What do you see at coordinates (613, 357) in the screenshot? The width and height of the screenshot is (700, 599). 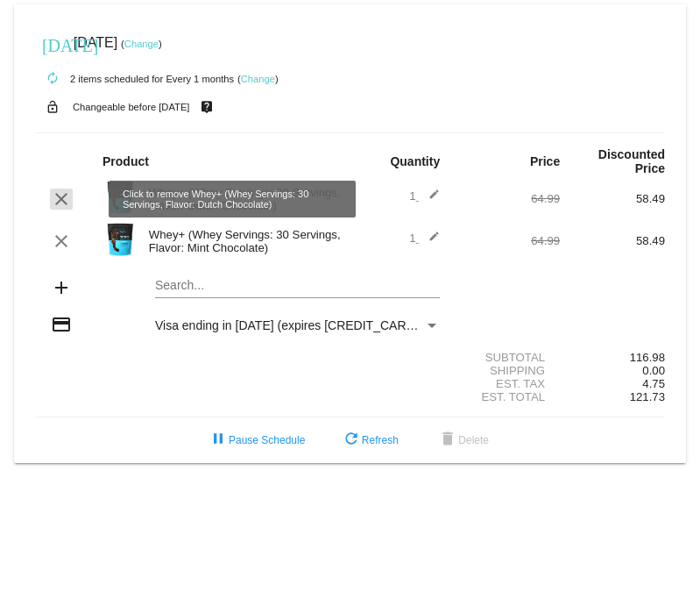 I see `div: 116.98` at bounding box center [613, 357].